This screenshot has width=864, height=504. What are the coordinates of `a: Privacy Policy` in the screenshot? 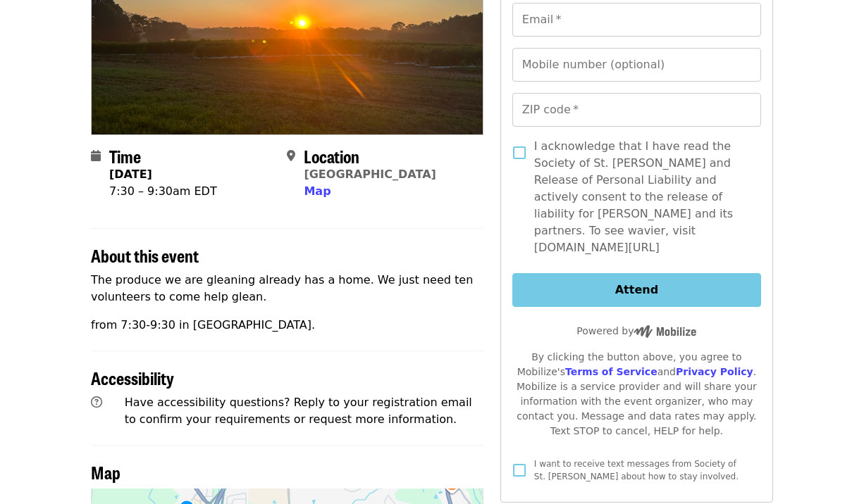 It's located at (714, 372).